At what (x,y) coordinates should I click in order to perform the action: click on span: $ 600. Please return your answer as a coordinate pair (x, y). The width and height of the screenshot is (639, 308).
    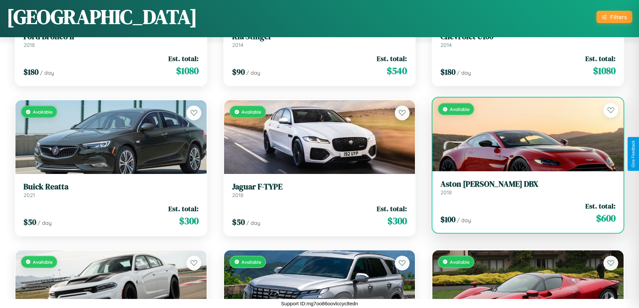
    Looking at the image, I should click on (606, 218).